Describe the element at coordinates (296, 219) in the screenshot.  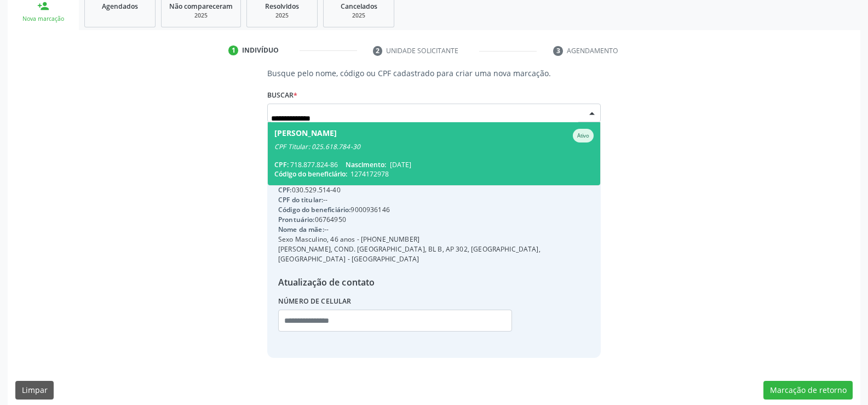
I see `span: Prontuário:` at that location.